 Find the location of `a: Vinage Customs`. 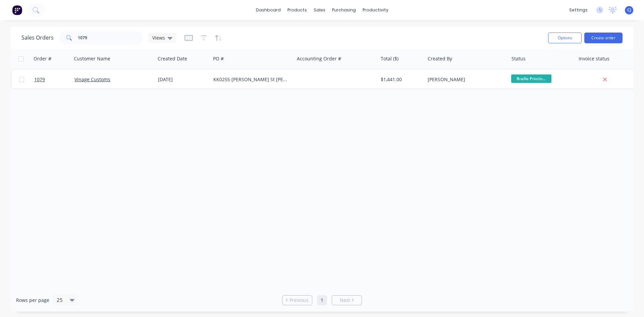

a: Vinage Customs is located at coordinates (92, 79).